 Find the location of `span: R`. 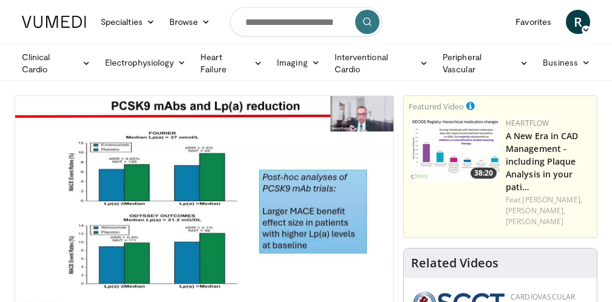

span: R is located at coordinates (578, 22).